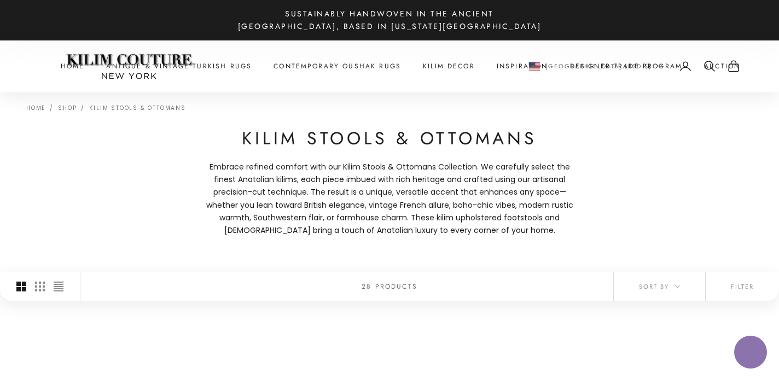 The width and height of the screenshot is (779, 380). What do you see at coordinates (534, 66) in the screenshot?
I see `img: United States` at bounding box center [534, 66].